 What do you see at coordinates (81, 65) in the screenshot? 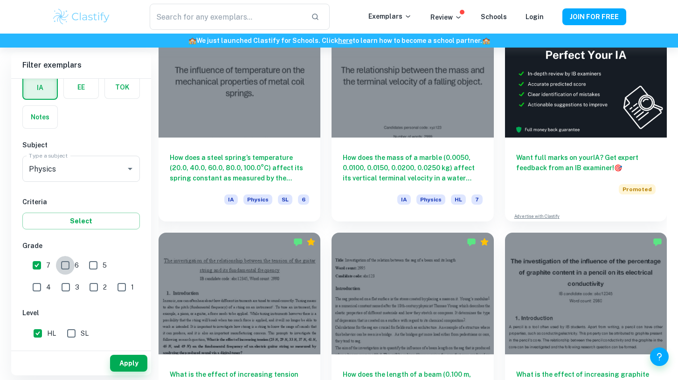
I see `h6: Filter exemplars` at bounding box center [81, 65].